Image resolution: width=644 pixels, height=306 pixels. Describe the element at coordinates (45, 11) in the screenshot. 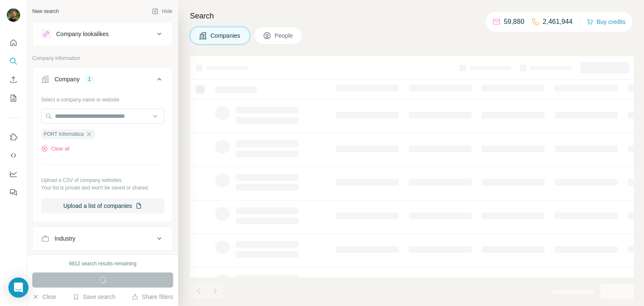

I see `div: New search` at that location.